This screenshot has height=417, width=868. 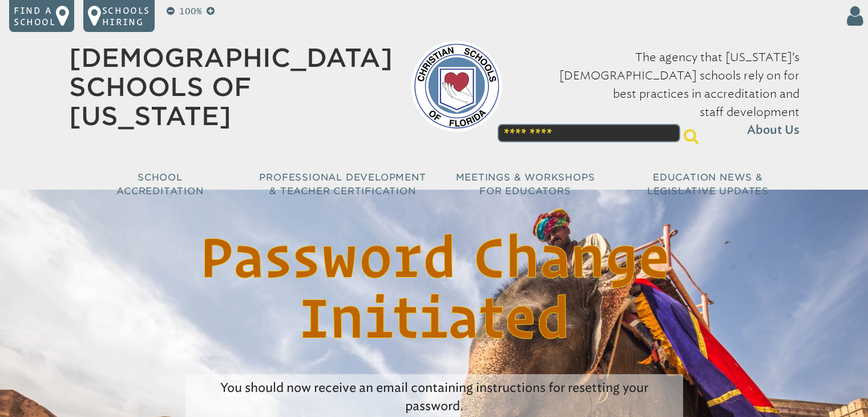 I want to click on img: csf-logo-web-colors.png, so click(x=456, y=86).